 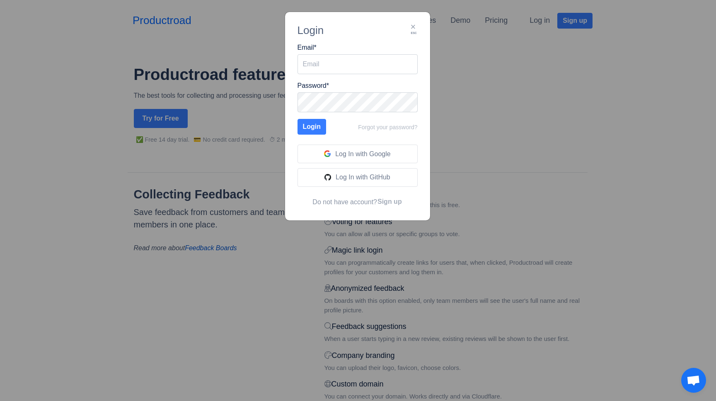 What do you see at coordinates (387, 126) in the screenshot?
I see `a: Forgot your password?` at bounding box center [387, 126].